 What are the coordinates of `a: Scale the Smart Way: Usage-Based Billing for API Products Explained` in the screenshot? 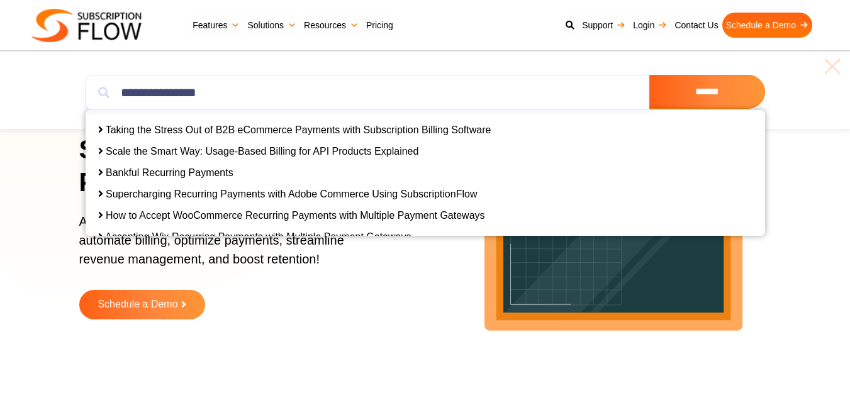 It's located at (262, 151).